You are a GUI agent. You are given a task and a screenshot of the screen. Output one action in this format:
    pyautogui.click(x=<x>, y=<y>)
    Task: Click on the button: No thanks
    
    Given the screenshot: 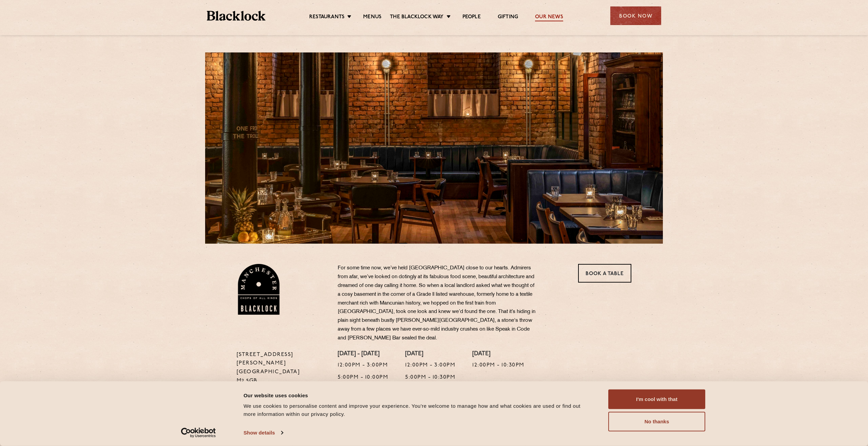 What is the action you would take?
    pyautogui.click(x=656, y=422)
    